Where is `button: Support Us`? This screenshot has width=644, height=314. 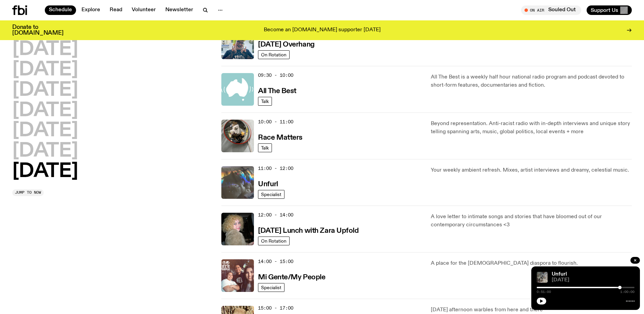
button: Support Us is located at coordinates (609, 10).